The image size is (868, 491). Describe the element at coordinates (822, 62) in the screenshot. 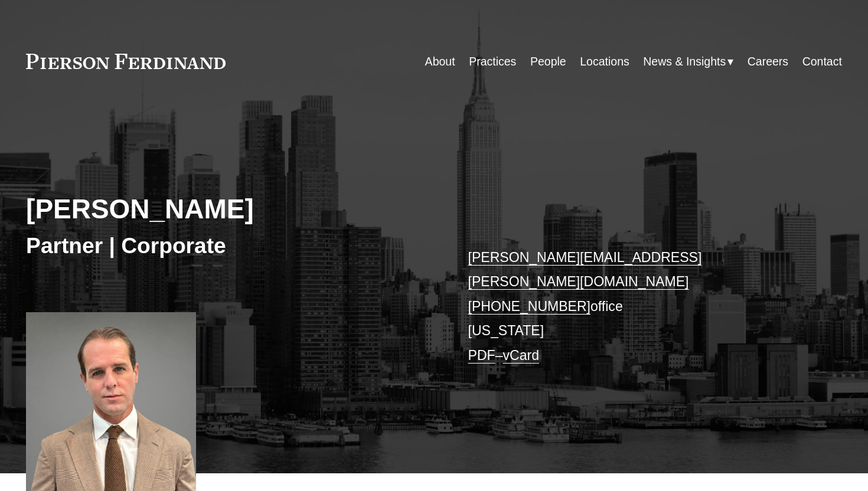

I see `a: Contact` at that location.